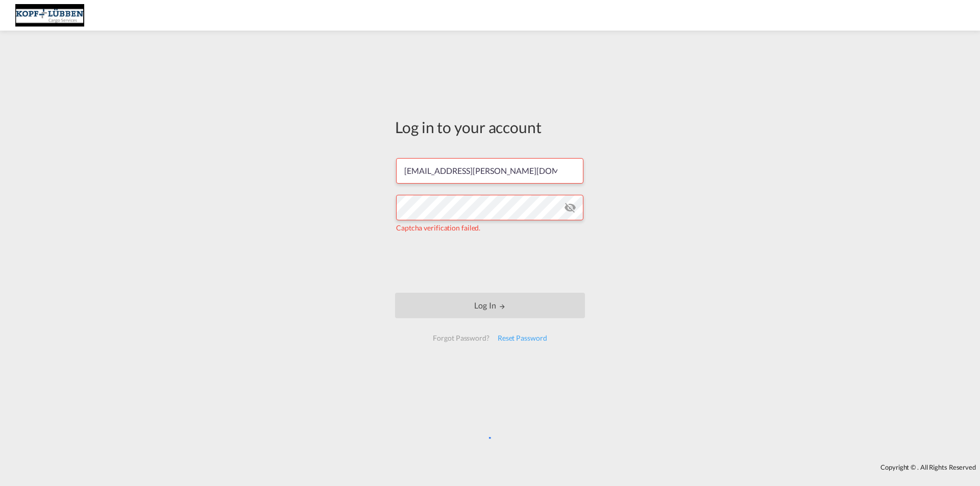  Describe the element at coordinates (438, 228) in the screenshot. I see `span: Captcha verification failed.` at that location.